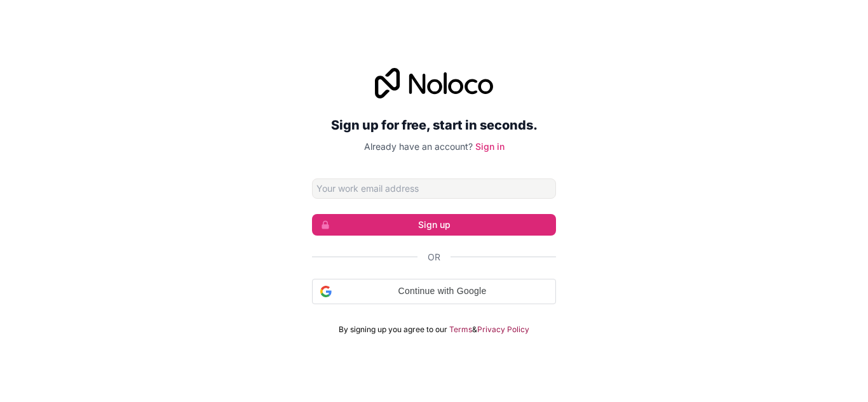 The image size is (868, 402). Describe the element at coordinates (434, 257) in the screenshot. I see `span: Or` at that location.